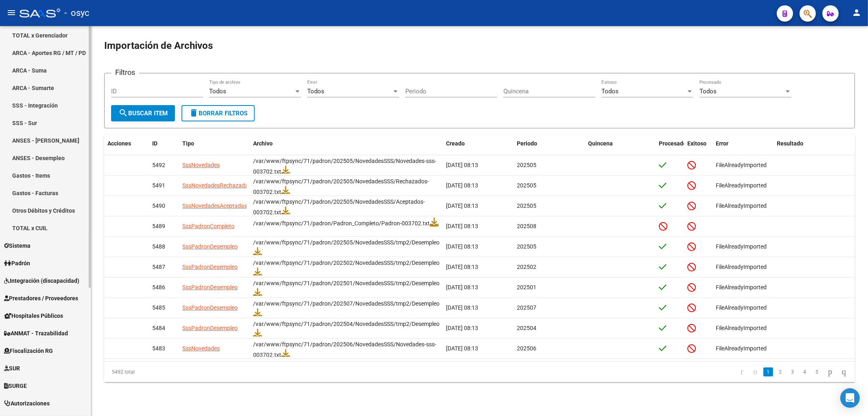 Image resolution: width=868 pixels, height=416 pixels. What do you see at coordinates (672, 143) in the screenshot?
I see `span: Procesado` at bounding box center [672, 143].